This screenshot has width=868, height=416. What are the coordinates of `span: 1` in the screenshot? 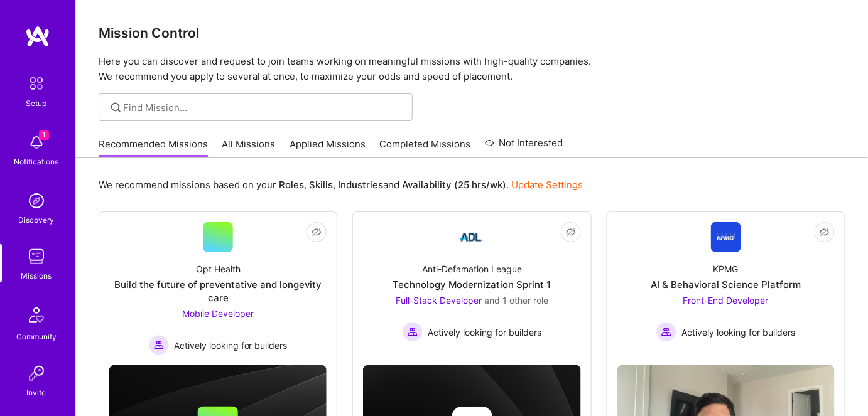 It's located at (44, 135).